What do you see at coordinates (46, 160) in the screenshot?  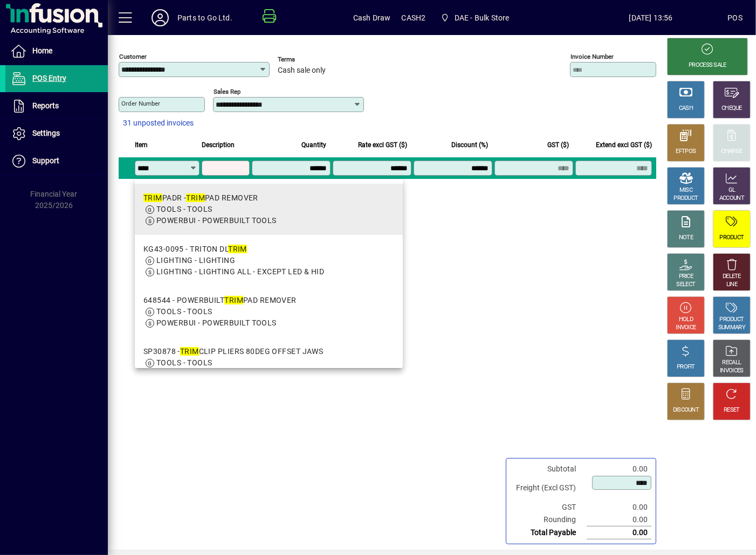 I see `span: Support` at bounding box center [46, 160].